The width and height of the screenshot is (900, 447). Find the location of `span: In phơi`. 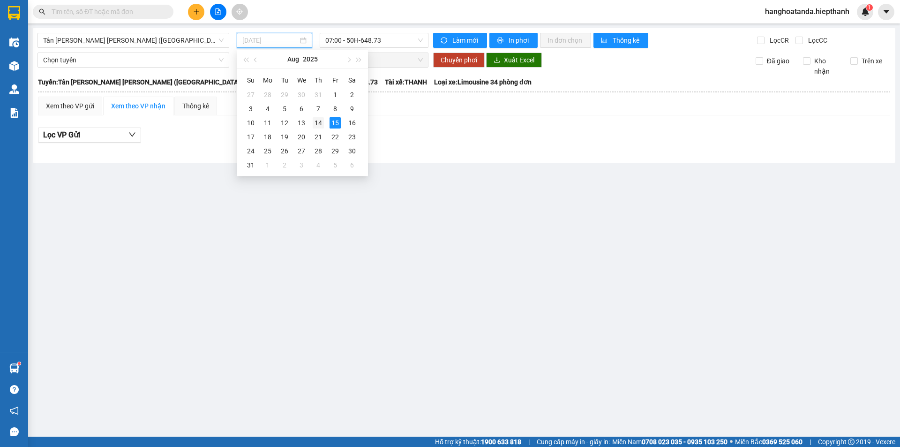

span: In phơi is located at coordinates (519, 40).